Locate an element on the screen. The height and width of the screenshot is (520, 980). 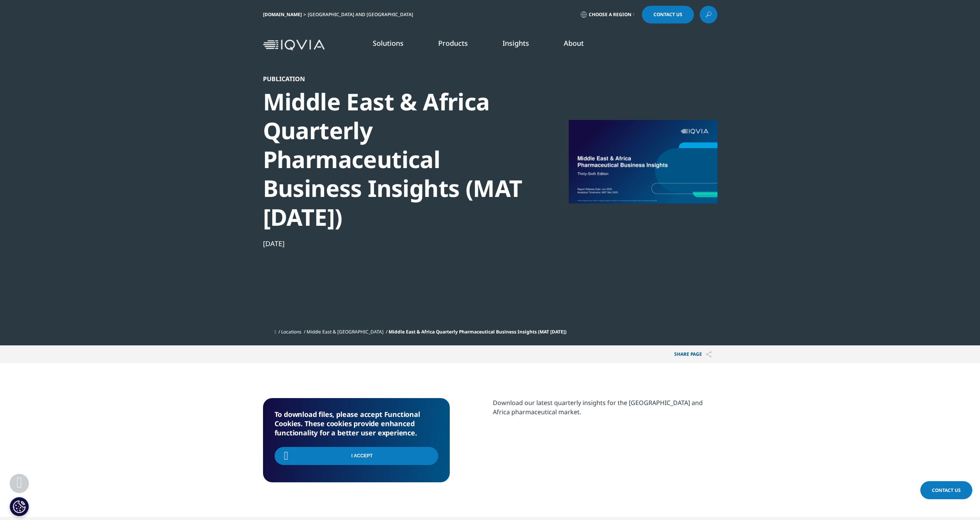
a: Solutions is located at coordinates (388, 43).